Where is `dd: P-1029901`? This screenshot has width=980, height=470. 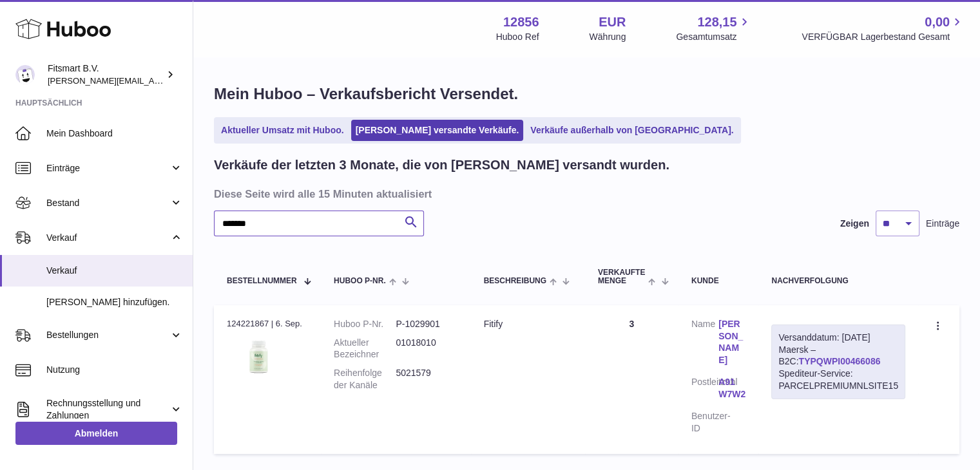 dd: P-1029901 is located at coordinates (427, 324).